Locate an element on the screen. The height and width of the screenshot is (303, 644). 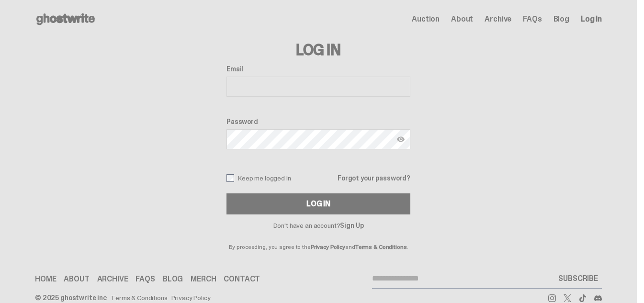
span: Archive is located at coordinates (498, 19).